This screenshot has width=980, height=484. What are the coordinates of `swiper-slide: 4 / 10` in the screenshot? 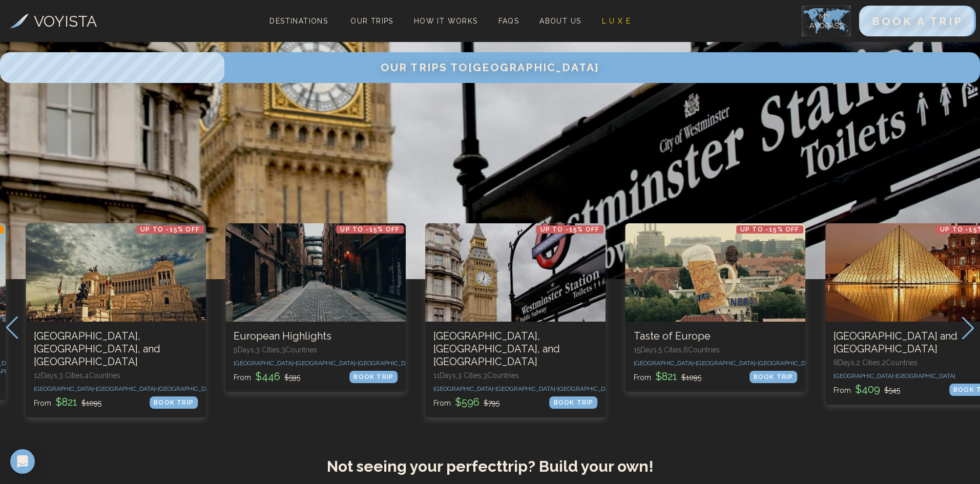 It's located at (116, 328).